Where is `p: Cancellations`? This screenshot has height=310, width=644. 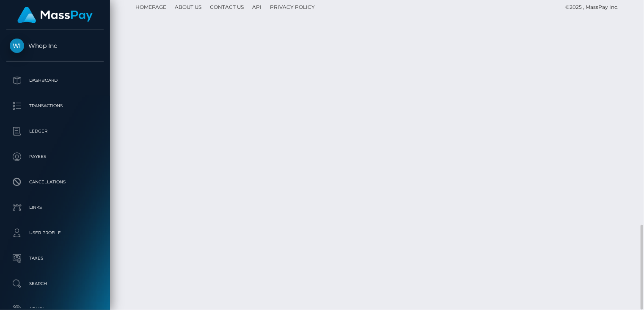 p: Cancellations is located at coordinates (55, 182).